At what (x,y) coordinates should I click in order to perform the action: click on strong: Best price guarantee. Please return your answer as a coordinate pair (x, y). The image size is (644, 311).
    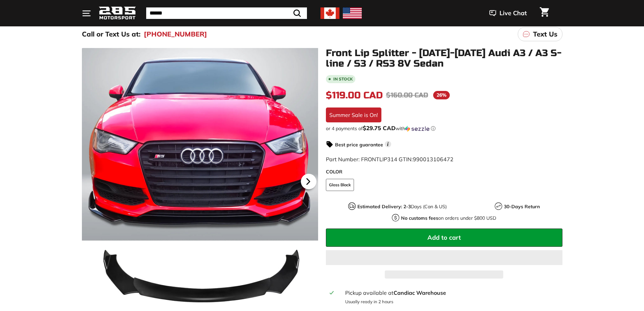
    Looking at the image, I should click on (359, 145).